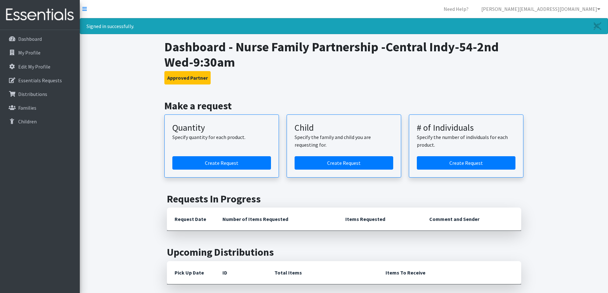 This screenshot has width=608, height=293. Describe the element at coordinates (344, 55) in the screenshot. I see `h1: Dashboard - Nurse Family Partnership -Central Indy-54-2nd Wed-9:30am` at that location.